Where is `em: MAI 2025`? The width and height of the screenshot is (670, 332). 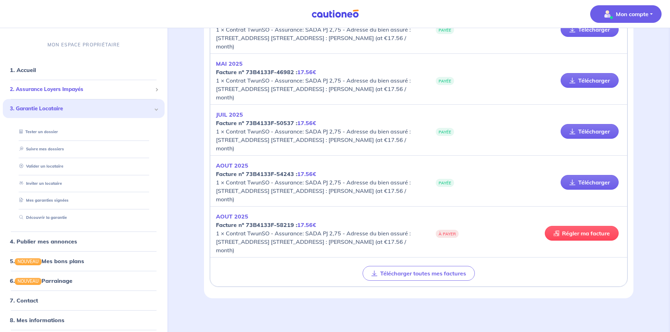 em: MAI 2025 is located at coordinates (229, 64).